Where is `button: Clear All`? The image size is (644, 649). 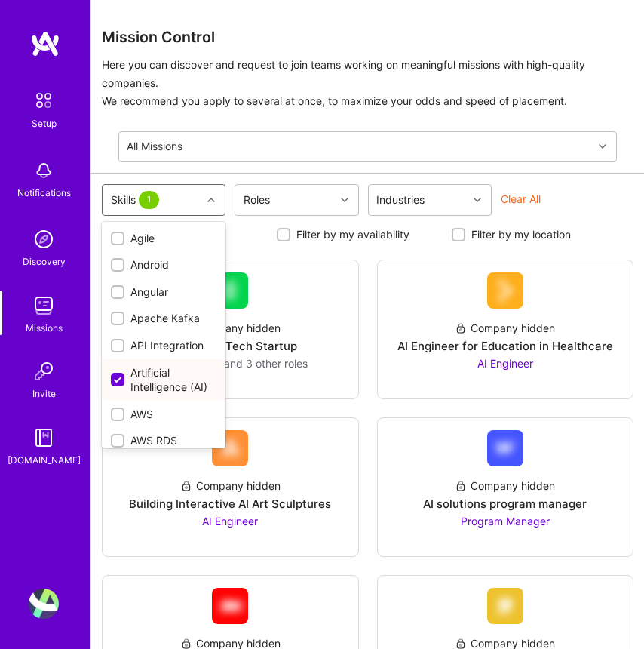
button: Clear All is located at coordinates (520, 199).